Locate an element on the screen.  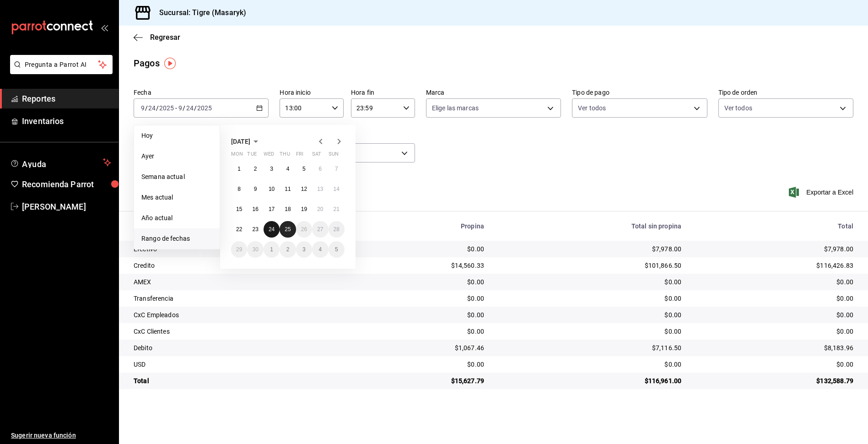
abbr: Tuesday is located at coordinates (251, 156).